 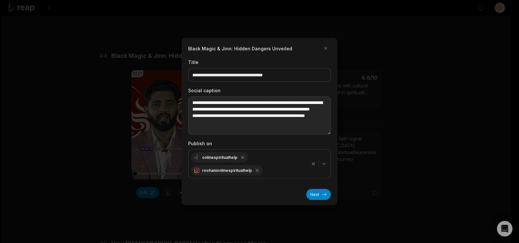 I want to click on div: onlinespiritualhelp, so click(x=220, y=157).